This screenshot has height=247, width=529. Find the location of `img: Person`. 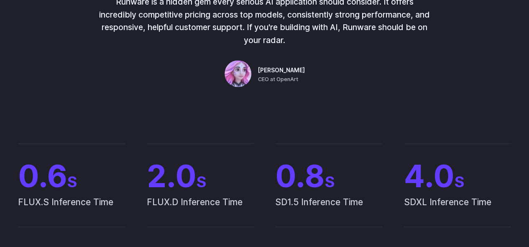

img: Person is located at coordinates (238, 74).